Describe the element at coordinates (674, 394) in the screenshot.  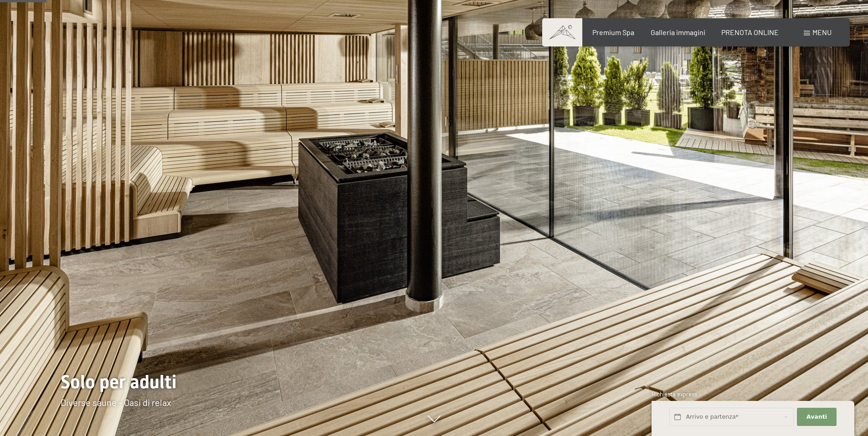
I see `span: Richiesta express` at that location.